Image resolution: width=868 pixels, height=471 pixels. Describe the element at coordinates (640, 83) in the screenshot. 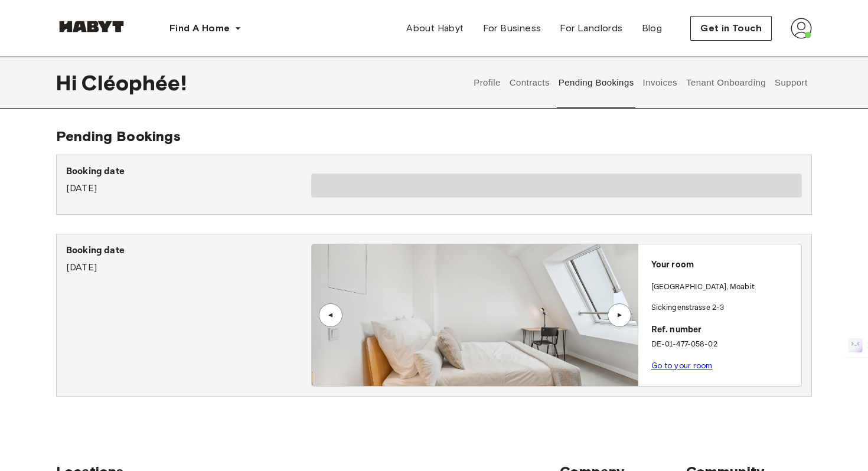

I see `div: user profile tabs` at that location.